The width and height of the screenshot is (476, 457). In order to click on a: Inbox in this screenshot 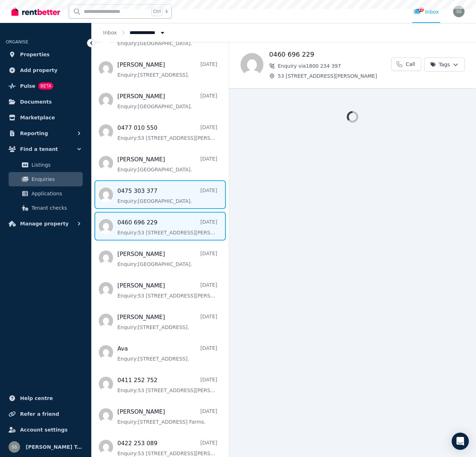, I will do `click(110, 33)`.